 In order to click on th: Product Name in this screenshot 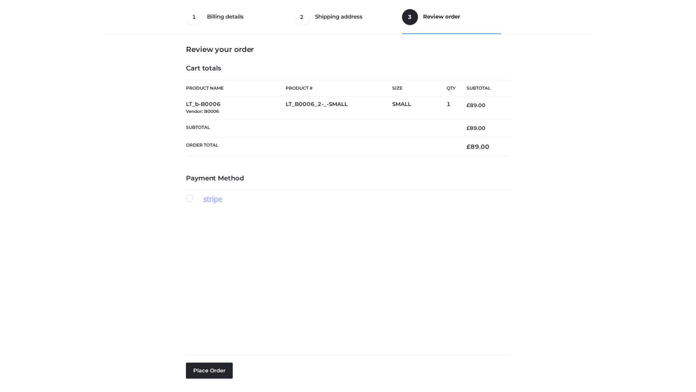, I will do `click(236, 88)`.